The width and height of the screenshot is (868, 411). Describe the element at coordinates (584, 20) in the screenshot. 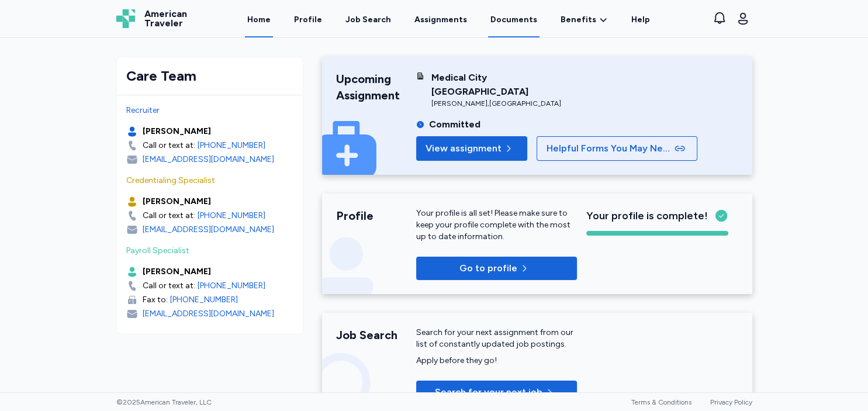

I see `a: Benefits` at that location.